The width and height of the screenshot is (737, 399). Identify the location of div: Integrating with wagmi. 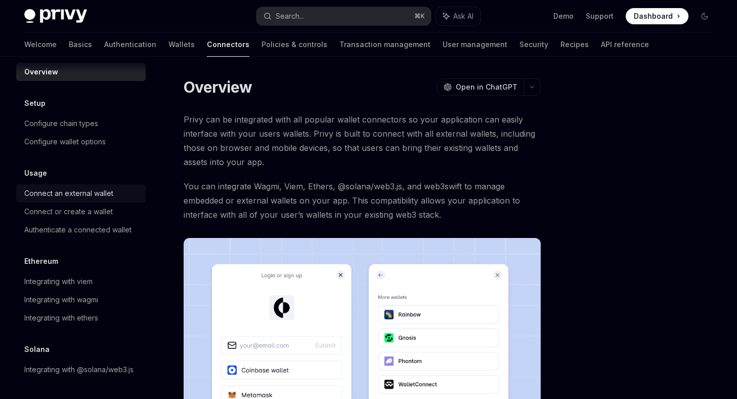
(61, 300).